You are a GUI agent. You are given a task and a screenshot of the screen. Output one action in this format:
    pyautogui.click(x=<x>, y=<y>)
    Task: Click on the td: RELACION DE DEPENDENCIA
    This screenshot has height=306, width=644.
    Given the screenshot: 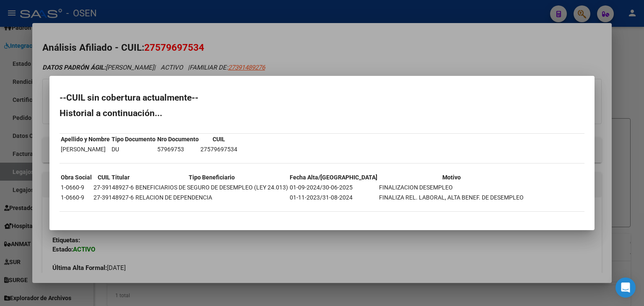 What is the action you would take?
    pyautogui.click(x=212, y=197)
    